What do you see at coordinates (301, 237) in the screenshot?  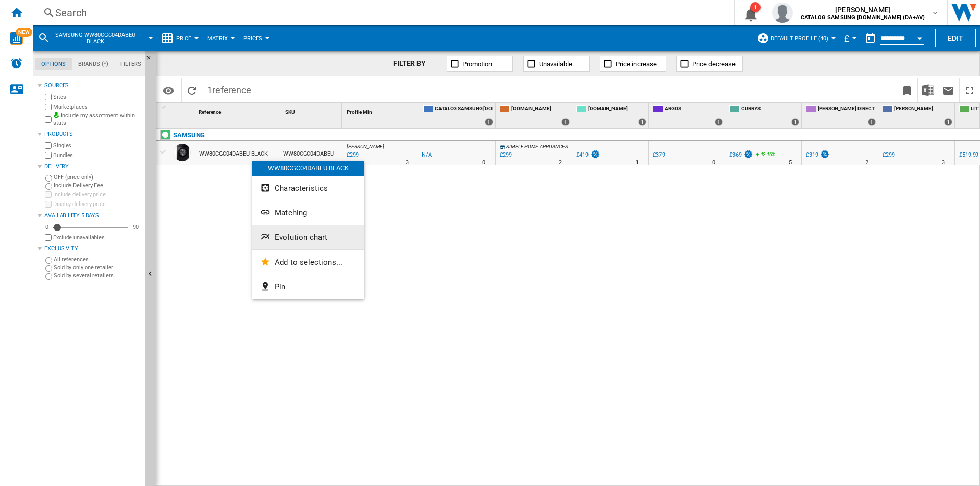 I see `span: Evolution chart` at bounding box center [301, 237].